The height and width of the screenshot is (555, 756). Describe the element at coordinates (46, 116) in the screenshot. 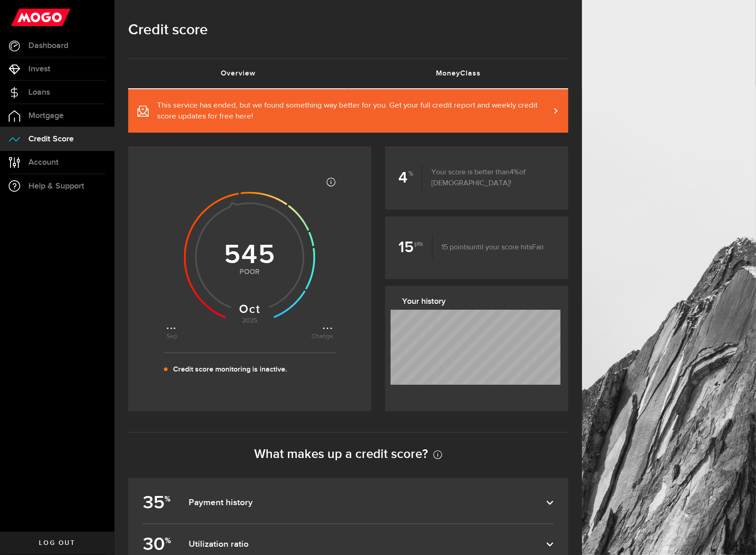

I see `span: Mortgage` at that location.